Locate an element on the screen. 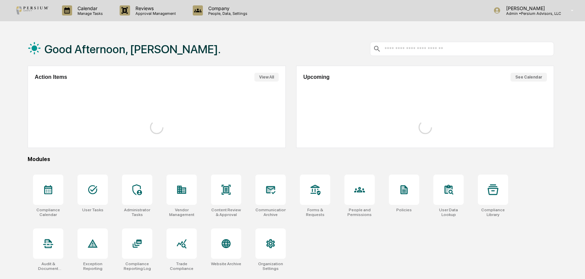  h2: Action Items is located at coordinates (51, 77).